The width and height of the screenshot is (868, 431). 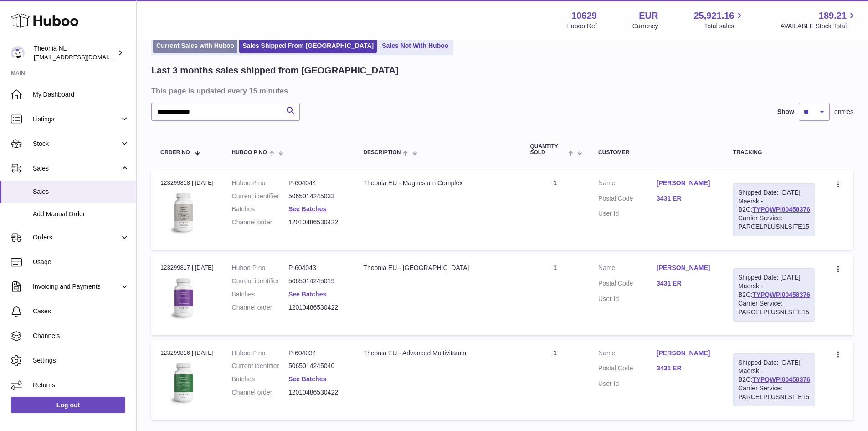 I want to click on strong: 10629, so click(x=584, y=15).